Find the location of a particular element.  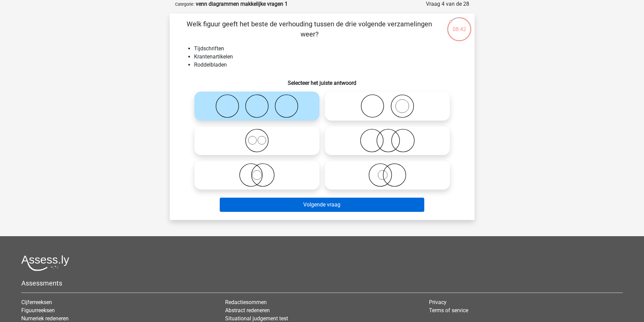

a: Terms of service is located at coordinates (449, 310).